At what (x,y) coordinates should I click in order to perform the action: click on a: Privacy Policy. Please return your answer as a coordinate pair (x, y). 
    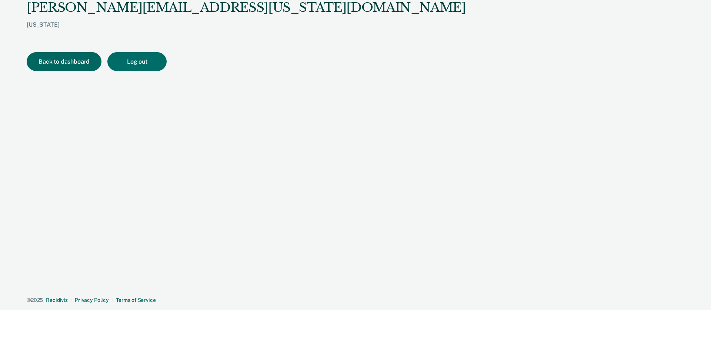
    Looking at the image, I should click on (92, 300).